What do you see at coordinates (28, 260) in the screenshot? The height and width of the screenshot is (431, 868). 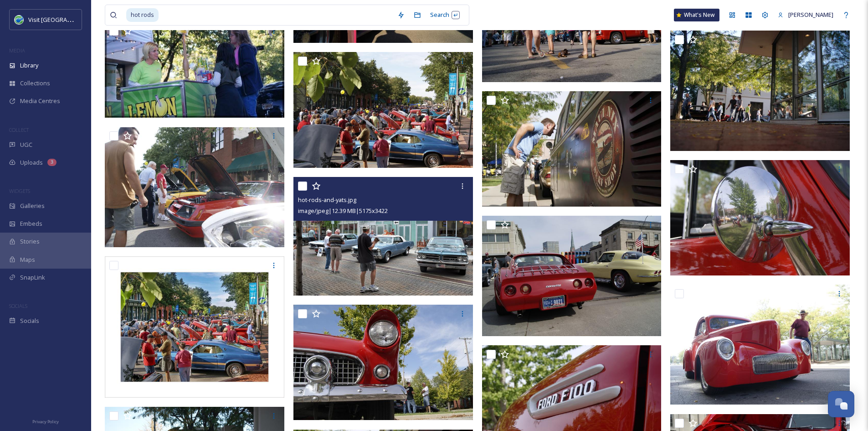 I see `span: Maps` at bounding box center [28, 260].